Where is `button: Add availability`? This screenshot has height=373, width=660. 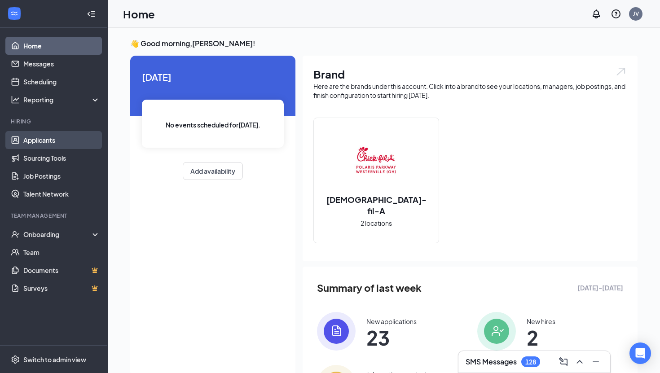
button: Add availability is located at coordinates (213, 171).